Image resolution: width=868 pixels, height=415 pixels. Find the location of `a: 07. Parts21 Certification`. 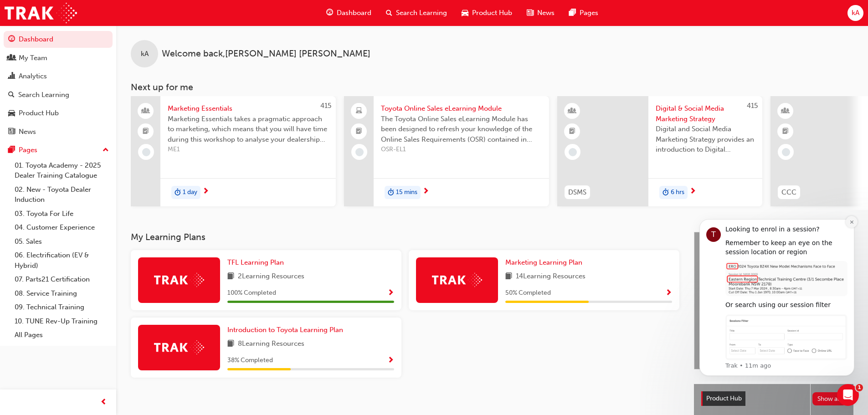

a: 07. Parts21 Certification is located at coordinates (62, 279).